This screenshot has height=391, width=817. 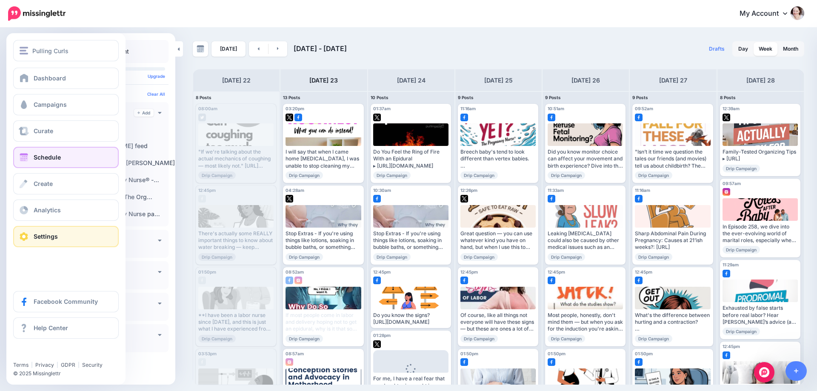 I want to click on div: "Isn’t it time we question the tales our friends (and movies) tell us about childbirth? The drama..., so click(x=673, y=159).